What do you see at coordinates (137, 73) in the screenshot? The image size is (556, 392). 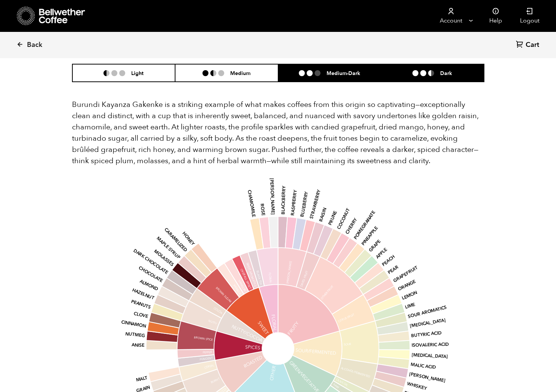 I see `h6: Light` at bounding box center [137, 73].